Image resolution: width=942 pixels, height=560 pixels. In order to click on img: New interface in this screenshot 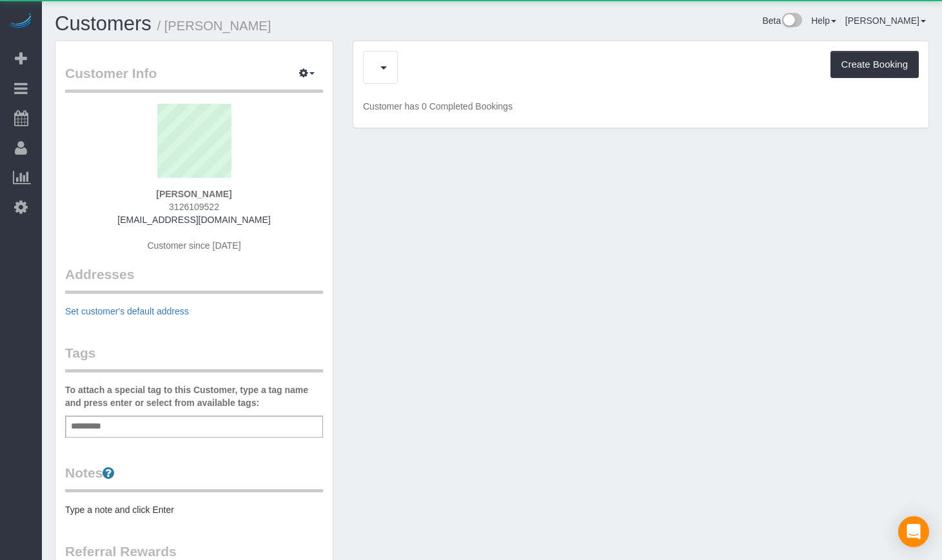, I will do `click(791, 21)`.